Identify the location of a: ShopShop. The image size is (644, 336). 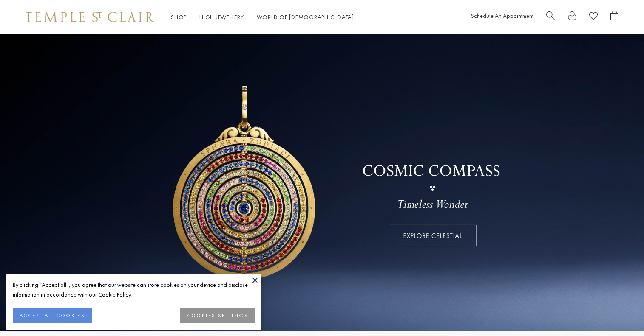
(178, 17).